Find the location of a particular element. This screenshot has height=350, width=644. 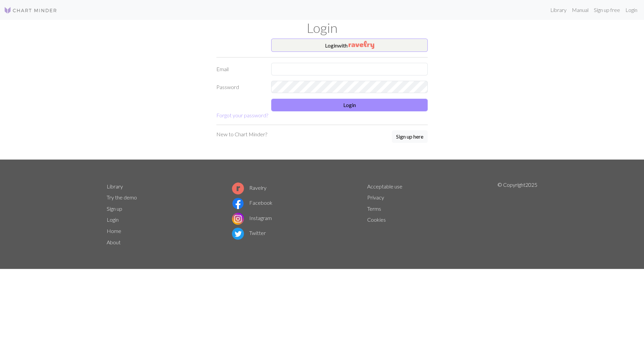

a: Forgot your password? is located at coordinates (242, 115).